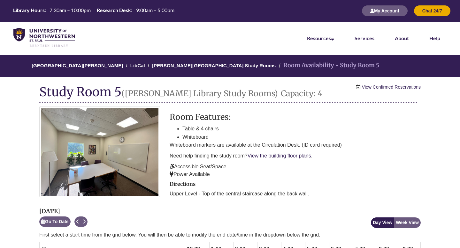 The image size is (460, 248). What do you see at coordinates (78, 222) in the screenshot?
I see `button: Previous` at bounding box center [78, 222].